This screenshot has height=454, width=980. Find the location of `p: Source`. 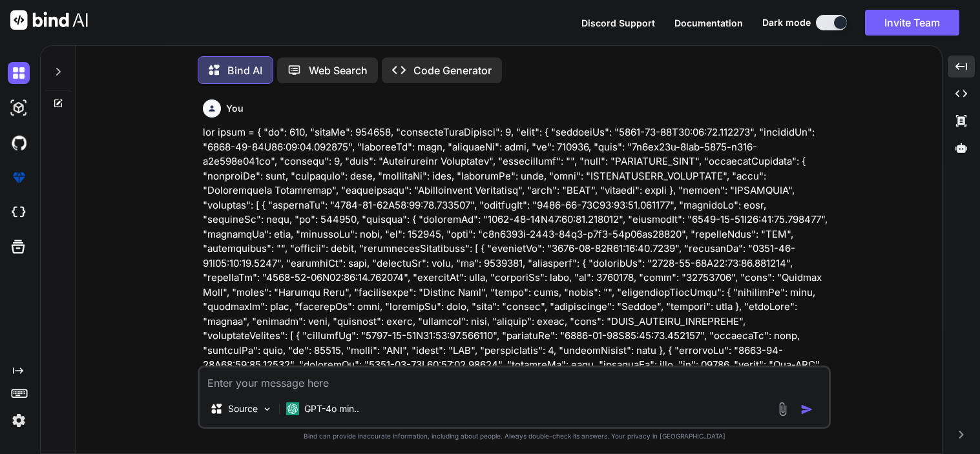

p: Source is located at coordinates (243, 409).